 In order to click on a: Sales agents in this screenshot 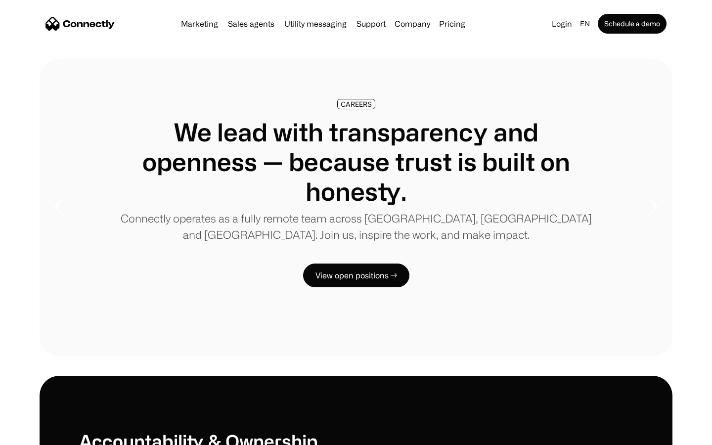, I will do `click(251, 24)`.